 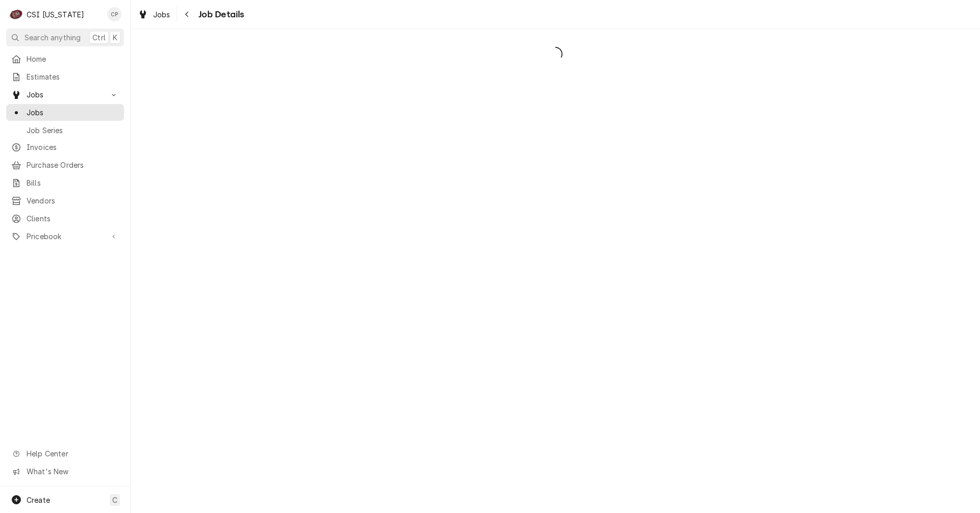 I want to click on span: Search anything, so click(x=52, y=37).